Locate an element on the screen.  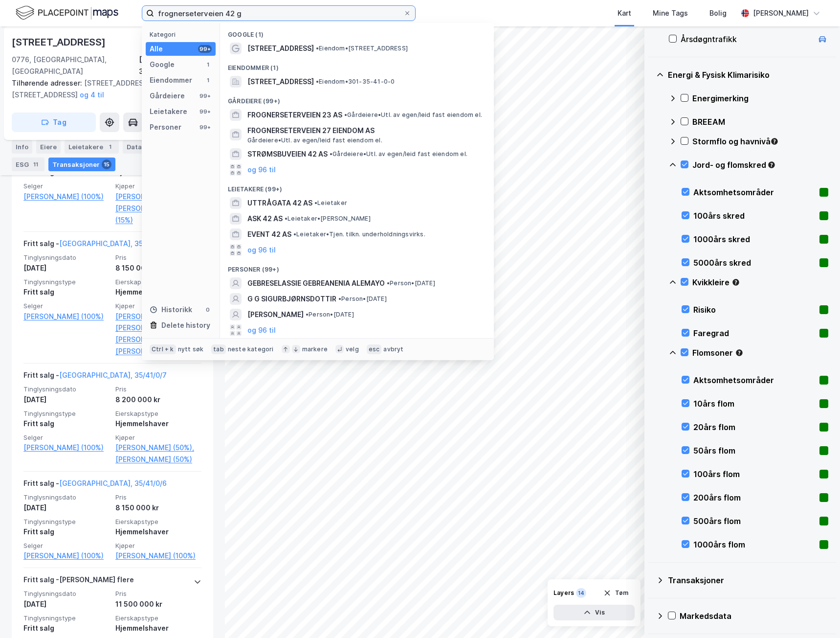
div: markere is located at coordinates (315, 349).